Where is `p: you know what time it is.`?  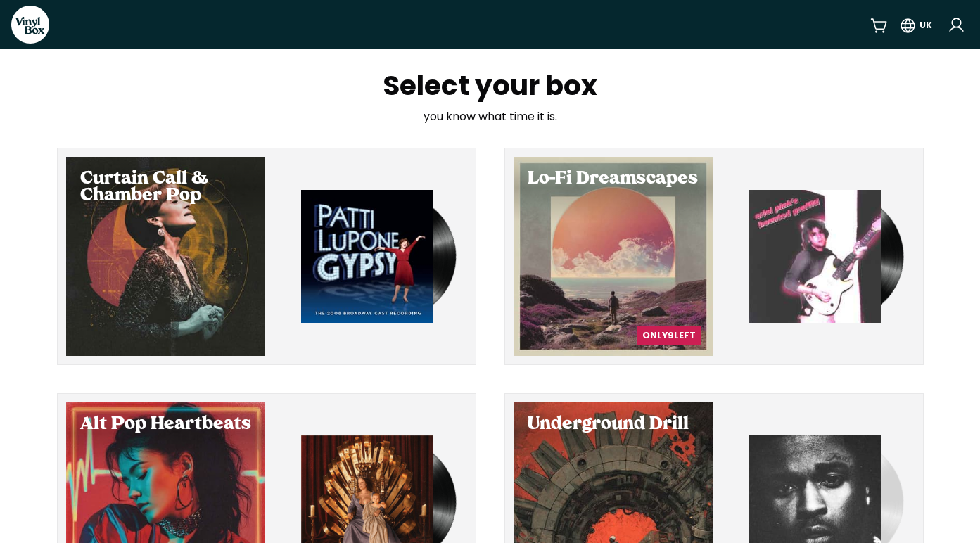 p: you know what time it is. is located at coordinates (490, 117).